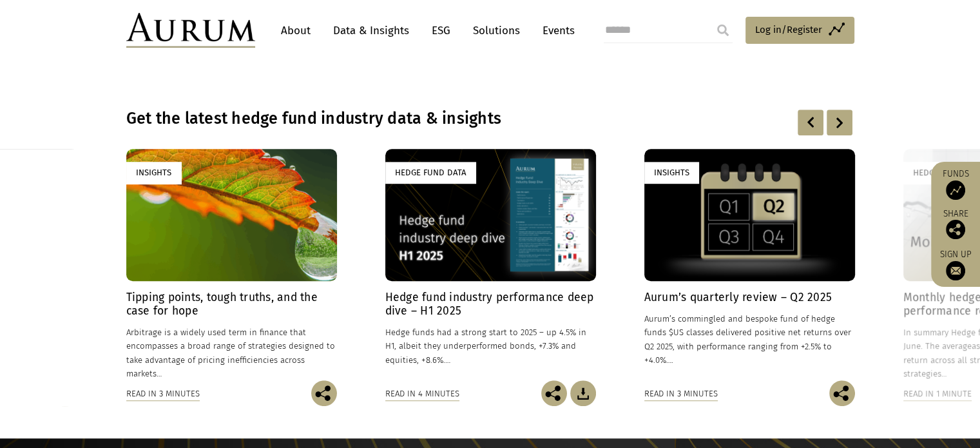  I want to click on p: Aurum’s commingled and bespoke fund of hedge funds $US classes delivered positive net returns ove..., so click(749, 339).